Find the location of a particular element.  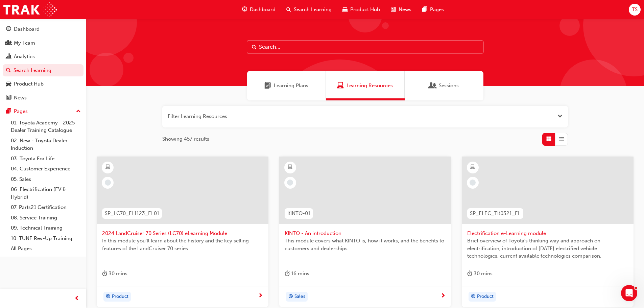

span: Electrification e-Learning module is located at coordinates (548, 234).